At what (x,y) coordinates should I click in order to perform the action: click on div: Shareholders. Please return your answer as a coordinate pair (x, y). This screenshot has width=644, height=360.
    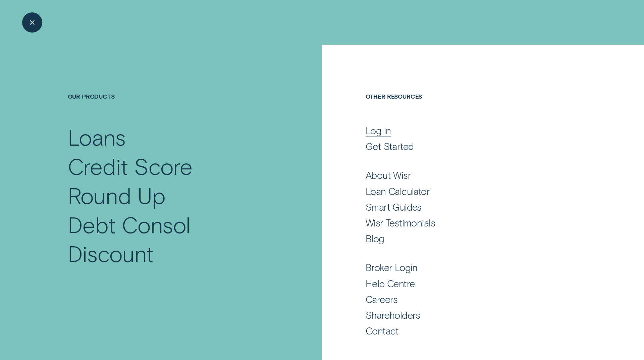
    Looking at the image, I should click on (393, 315).